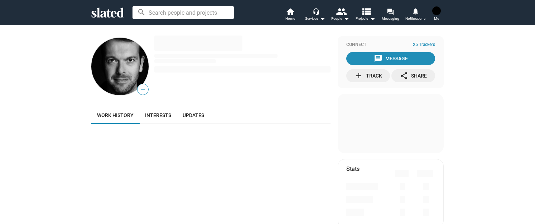  I want to click on mat-icon: forum, so click(390, 11).